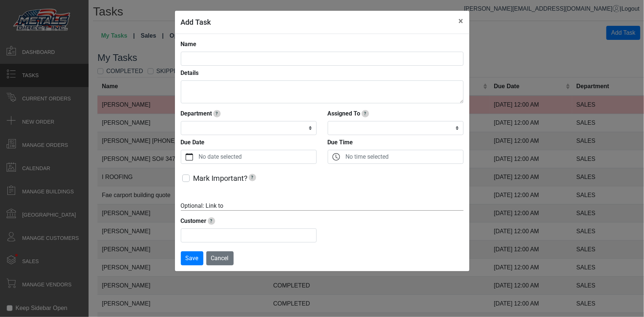 Image resolution: width=644 pixels, height=317 pixels. Describe the element at coordinates (336, 157) in the screenshot. I see `svg: clock` at that location.